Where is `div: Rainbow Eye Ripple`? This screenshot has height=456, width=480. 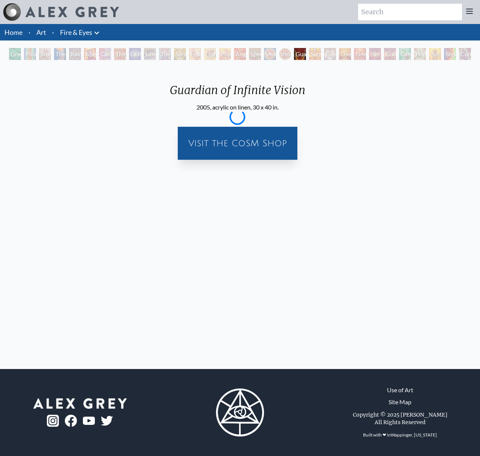
div: Rainbow Eye Ripple is located at coordinates (75, 54).